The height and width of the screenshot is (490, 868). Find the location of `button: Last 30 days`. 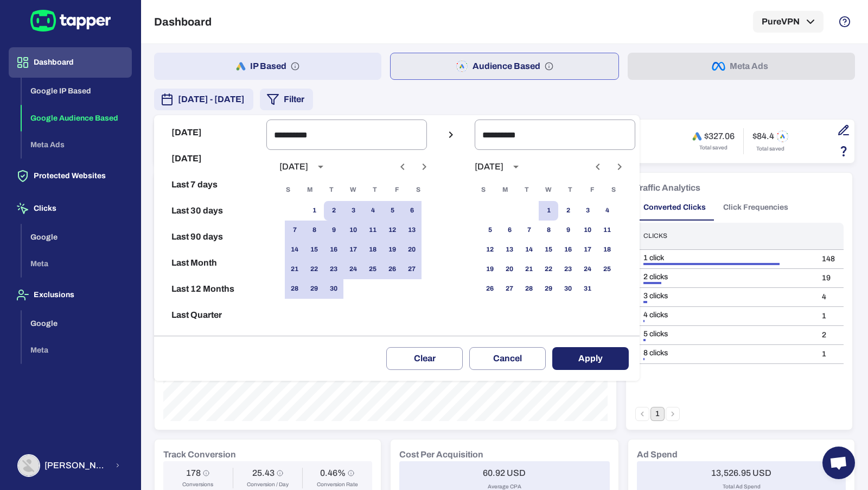

button: Last 30 days is located at coordinates (210, 211).